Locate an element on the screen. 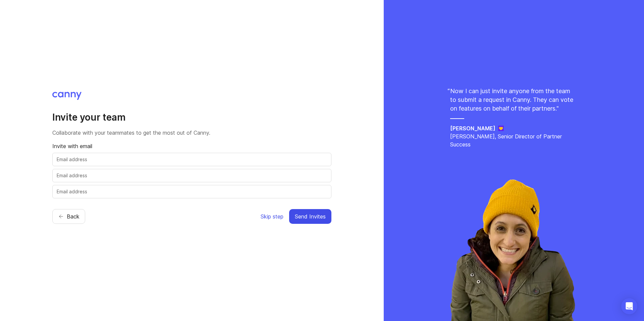 The image size is (644, 321). h2: Invite your team is located at coordinates (192, 117).